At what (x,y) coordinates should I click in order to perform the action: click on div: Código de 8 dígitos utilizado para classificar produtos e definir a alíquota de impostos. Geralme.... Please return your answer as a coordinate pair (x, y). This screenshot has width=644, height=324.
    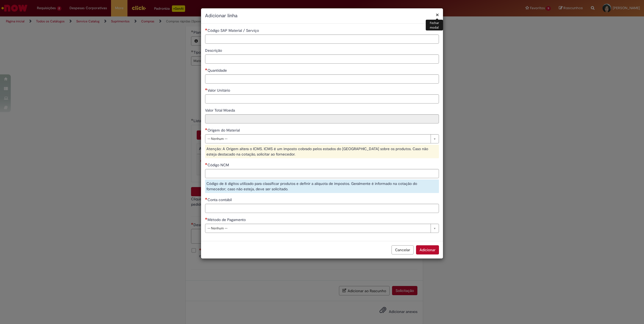
    Looking at the image, I should click on (322, 186).